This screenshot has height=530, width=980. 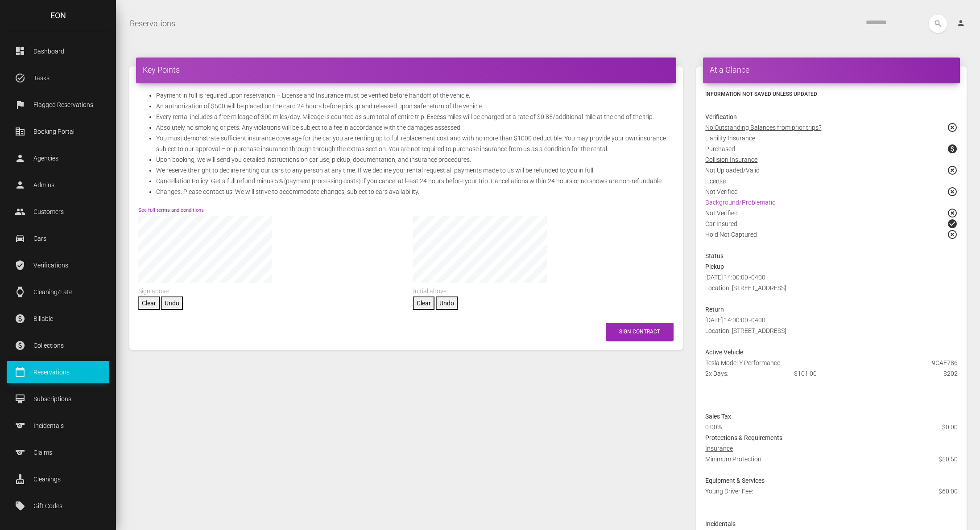 I want to click on p: Reservations, so click(x=58, y=373).